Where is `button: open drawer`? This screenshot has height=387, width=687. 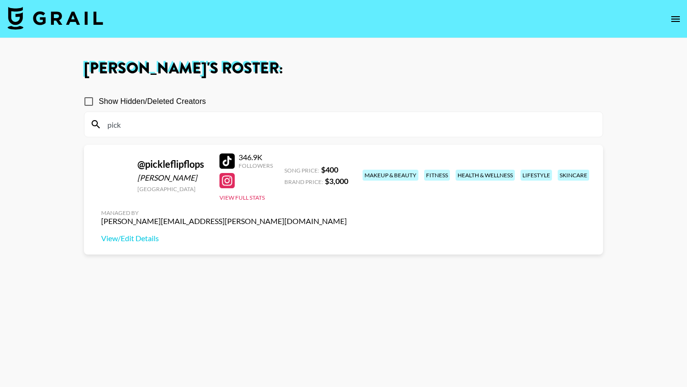 button: open drawer is located at coordinates (675, 19).